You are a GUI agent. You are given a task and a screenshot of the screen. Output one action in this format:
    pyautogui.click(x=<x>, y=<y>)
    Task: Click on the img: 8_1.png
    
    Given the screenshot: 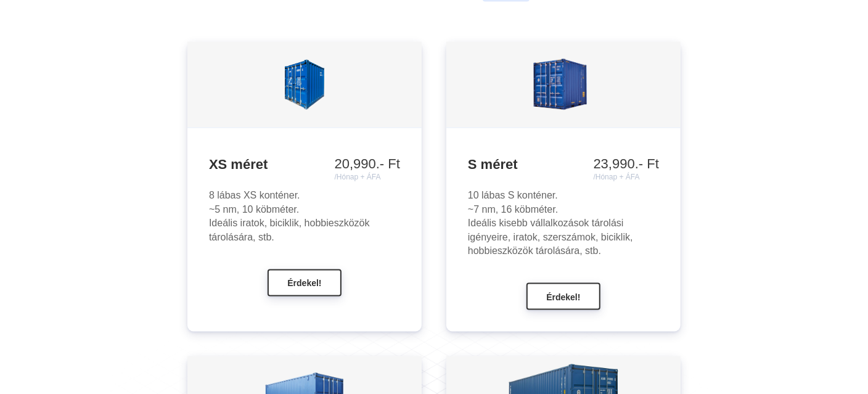 What is the action you would take?
    pyautogui.click(x=304, y=85)
    